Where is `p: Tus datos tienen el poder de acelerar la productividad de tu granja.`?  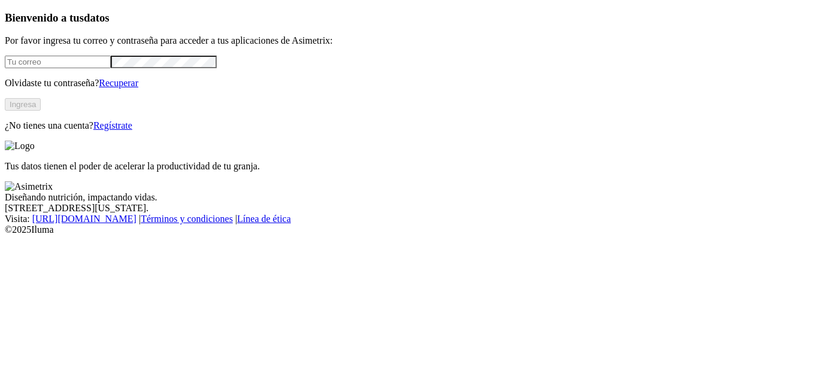
p: Tus datos tienen el poder de acelerar la productividad de tu granja. is located at coordinates (407, 166).